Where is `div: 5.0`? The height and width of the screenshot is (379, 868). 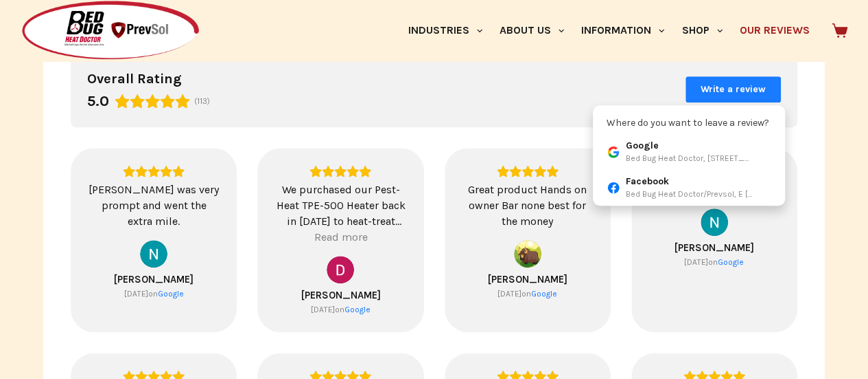
div: 5.0 is located at coordinates (98, 101).